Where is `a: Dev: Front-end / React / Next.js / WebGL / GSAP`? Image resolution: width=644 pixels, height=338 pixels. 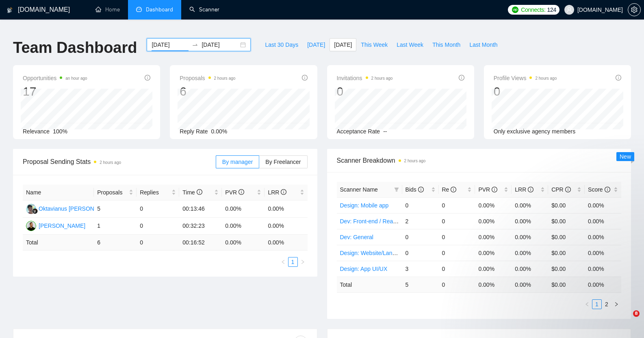 a: Dev: Front-end / React / Next.js / WebGL / GSAP is located at coordinates (402, 221).